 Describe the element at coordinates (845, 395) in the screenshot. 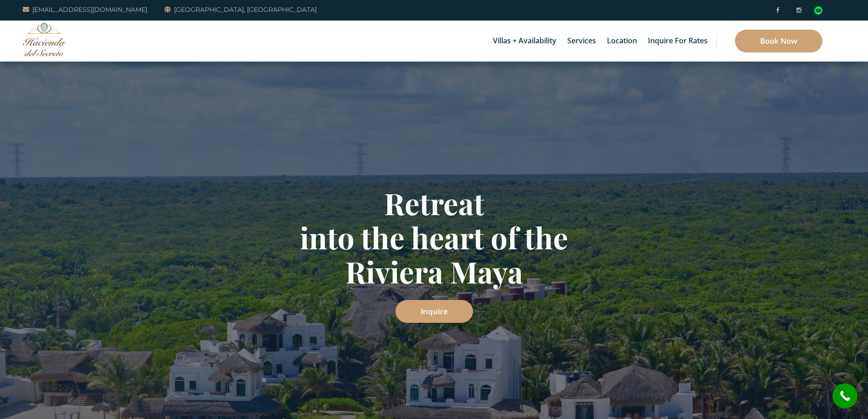

I see `a: call` at that location.